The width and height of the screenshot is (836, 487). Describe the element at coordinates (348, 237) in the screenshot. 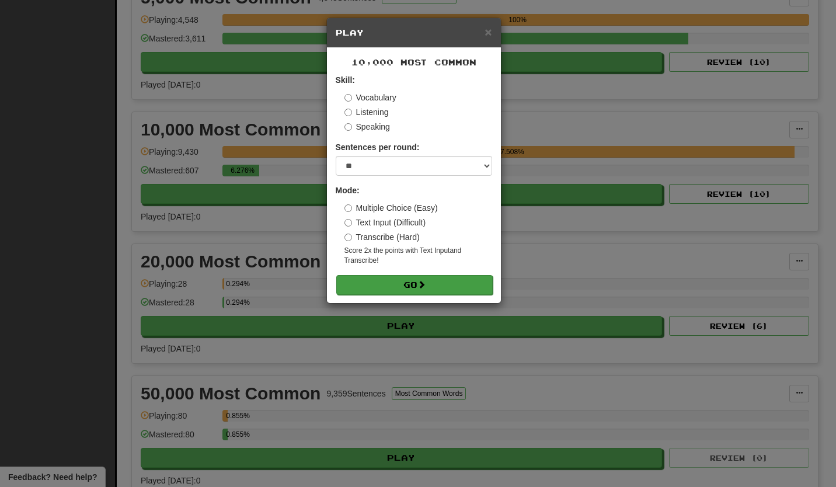

I see `input: Transcribe (Hard)` at that location.